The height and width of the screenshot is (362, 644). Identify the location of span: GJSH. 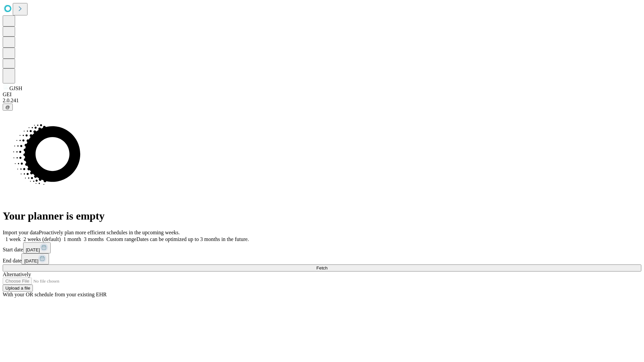
(16, 88).